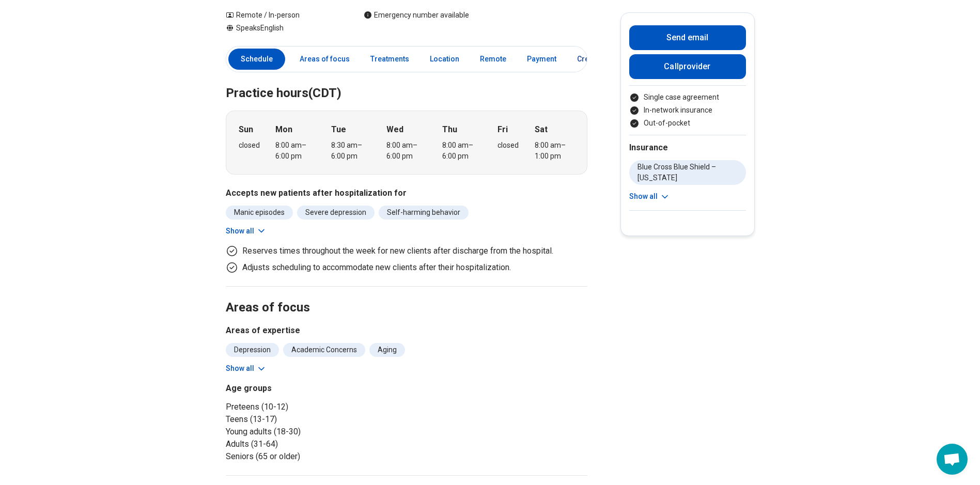 The width and height of the screenshot is (980, 485). What do you see at coordinates (324, 350) in the screenshot?
I see `li: Academic Concerns` at bounding box center [324, 350].